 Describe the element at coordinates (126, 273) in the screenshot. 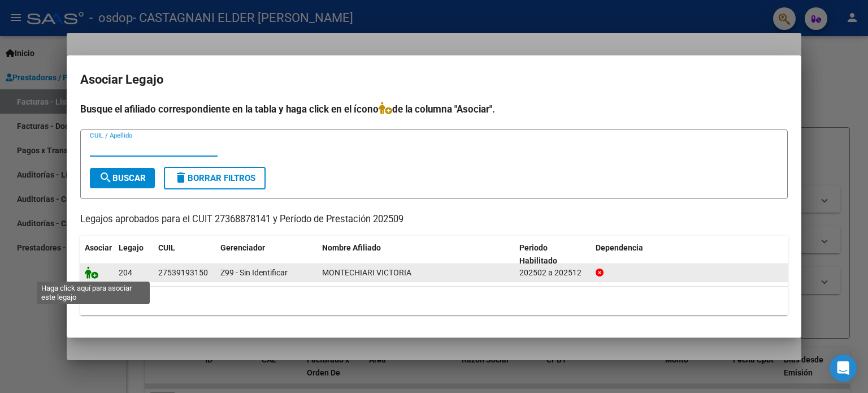

I see `span: 204` at that location.